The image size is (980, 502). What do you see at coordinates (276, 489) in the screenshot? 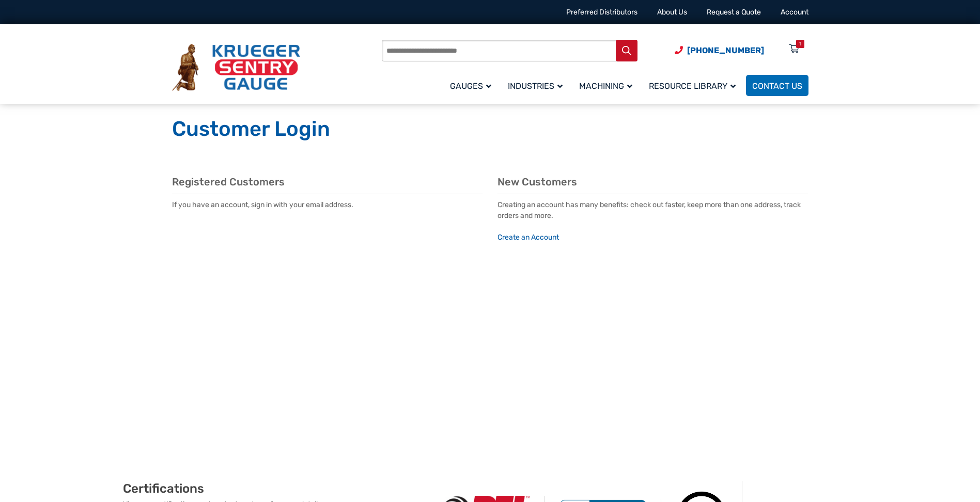
I see `h2: Certifications` at bounding box center [276, 489].